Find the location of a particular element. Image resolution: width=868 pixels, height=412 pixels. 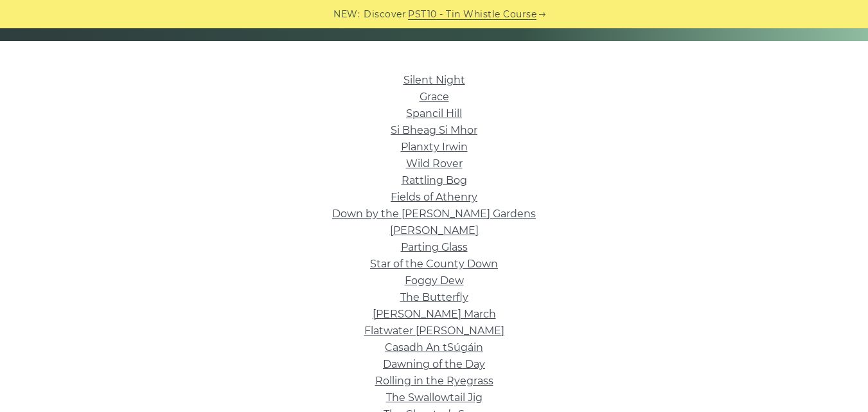

a: Casadh An tSúgáin is located at coordinates (434, 347).